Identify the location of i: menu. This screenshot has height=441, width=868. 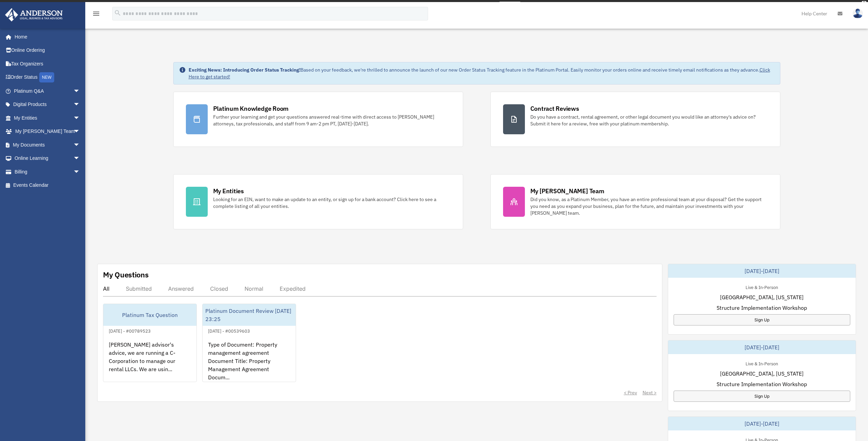
(96, 14).